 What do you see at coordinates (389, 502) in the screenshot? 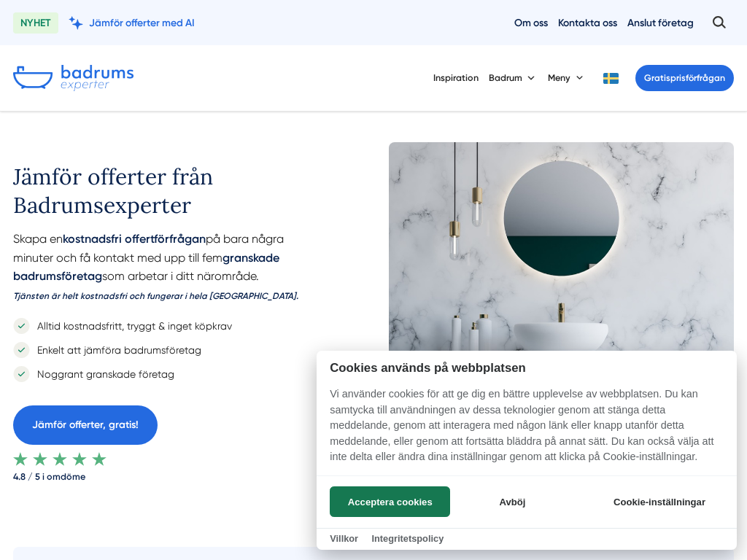
I see `button: Acceptera cookies` at bounding box center [389, 502].